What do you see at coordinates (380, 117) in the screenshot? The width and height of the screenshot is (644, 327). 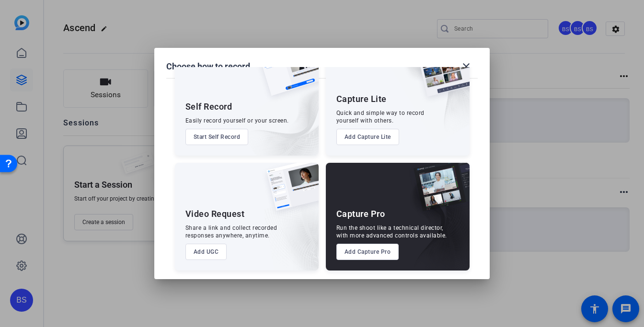 I see `div: Quick and simple way to record yourself with others.` at bounding box center [380, 117].